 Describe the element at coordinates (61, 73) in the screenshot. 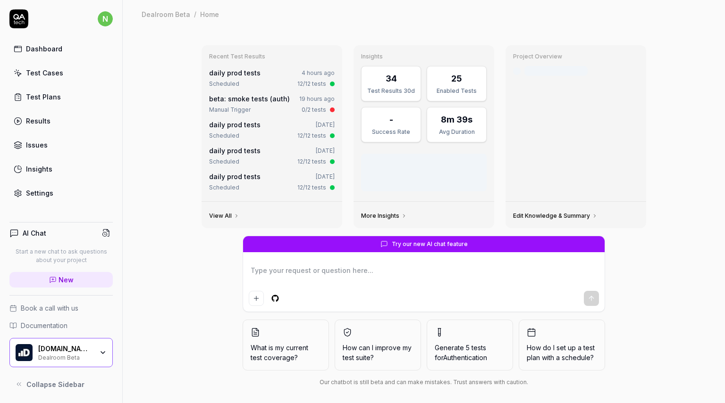

I see `a: Test Cases` at that location.